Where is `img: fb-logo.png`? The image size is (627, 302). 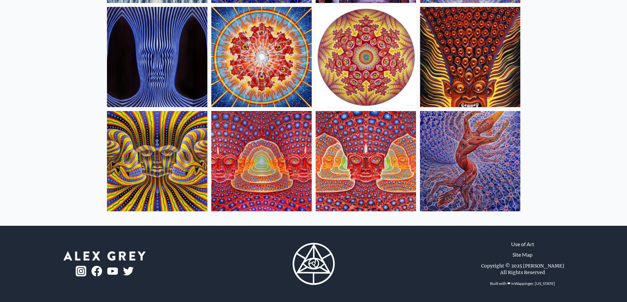
img: fb-logo.png is located at coordinates (97, 271).